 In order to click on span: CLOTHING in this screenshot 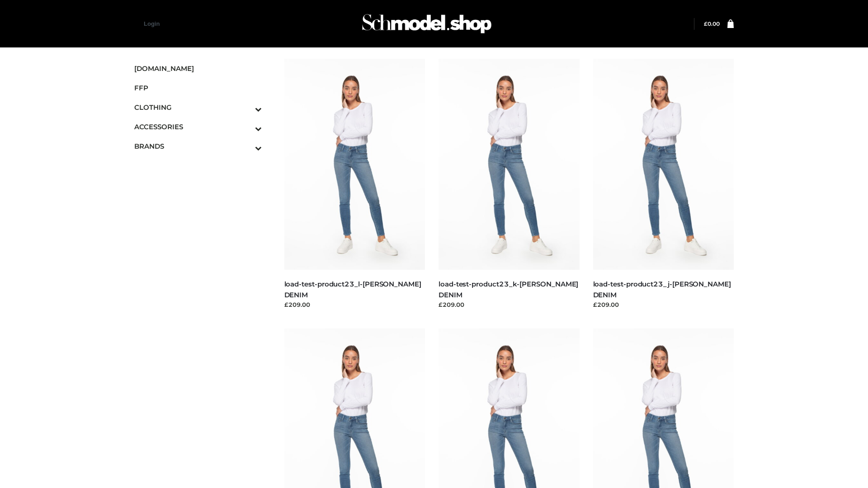, I will do `click(198, 107)`.